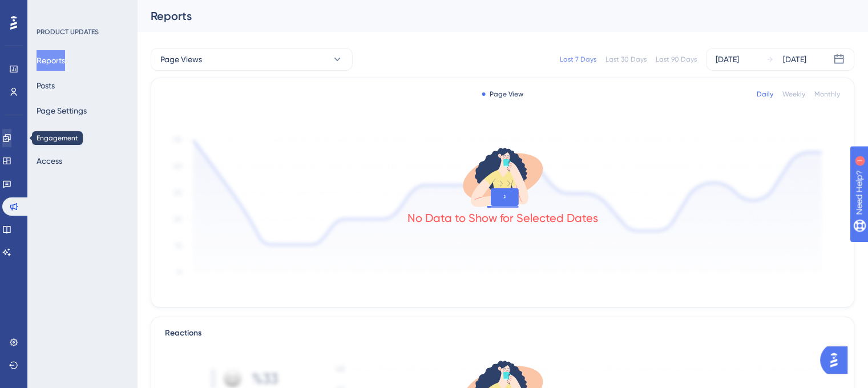 The width and height of the screenshot is (868, 388). I want to click on button: Access, so click(49, 161).